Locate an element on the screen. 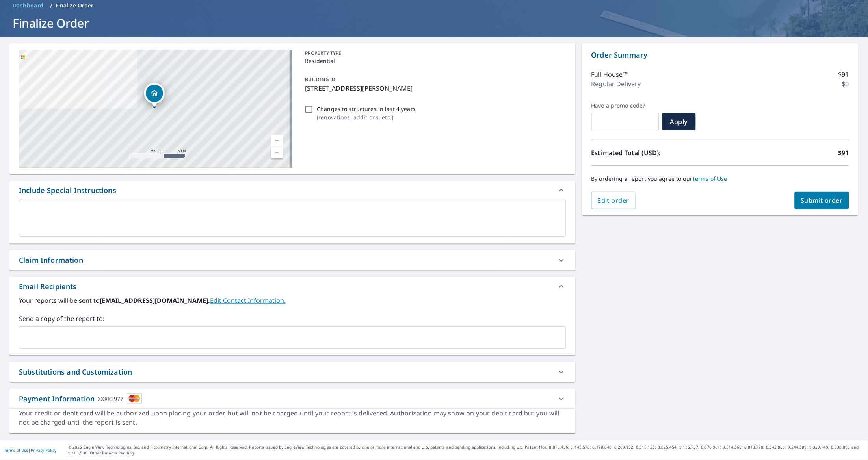  a: Current Level 17, Zoom Out is located at coordinates (277, 152).